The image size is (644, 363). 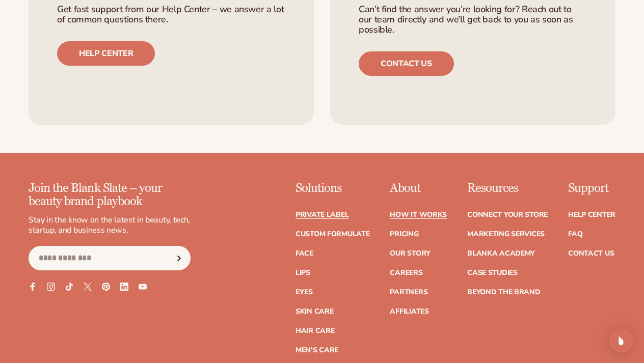 What do you see at coordinates (591, 253) in the screenshot?
I see `a: Contact Us` at bounding box center [591, 253].